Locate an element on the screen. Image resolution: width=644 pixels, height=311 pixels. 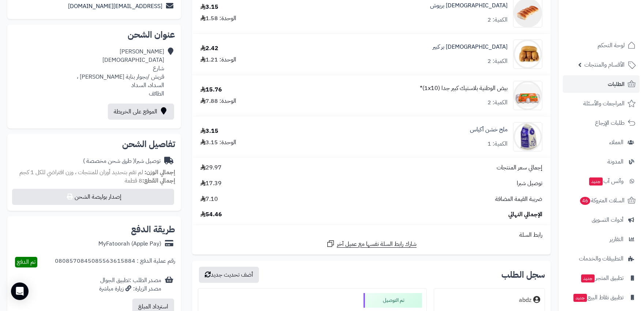
span: 29.97 is located at coordinates (211, 167).